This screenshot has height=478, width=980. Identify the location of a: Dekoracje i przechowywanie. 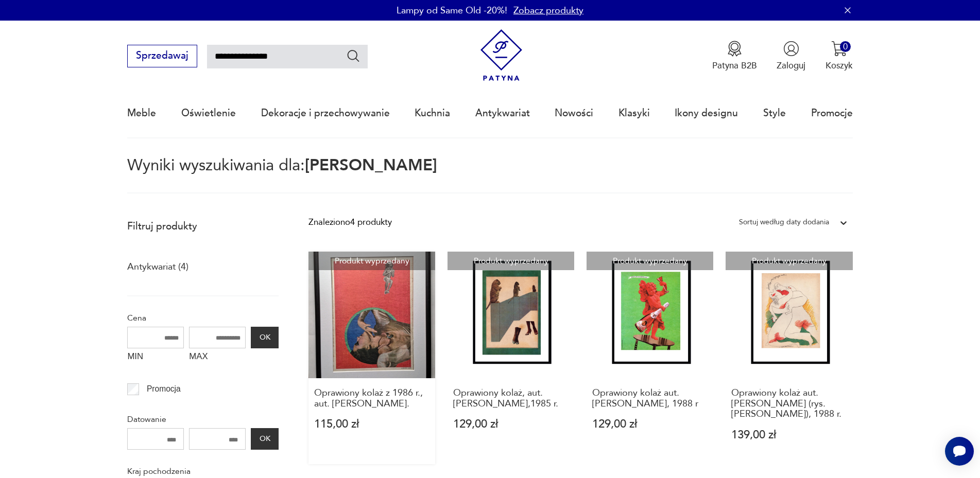
(326, 113).